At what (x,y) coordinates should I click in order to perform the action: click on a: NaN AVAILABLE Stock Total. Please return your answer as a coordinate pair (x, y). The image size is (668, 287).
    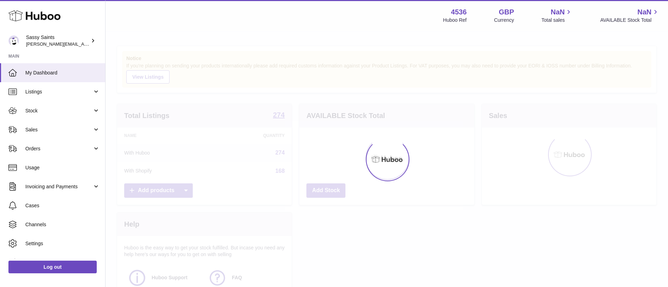
    Looking at the image, I should click on (629, 15).